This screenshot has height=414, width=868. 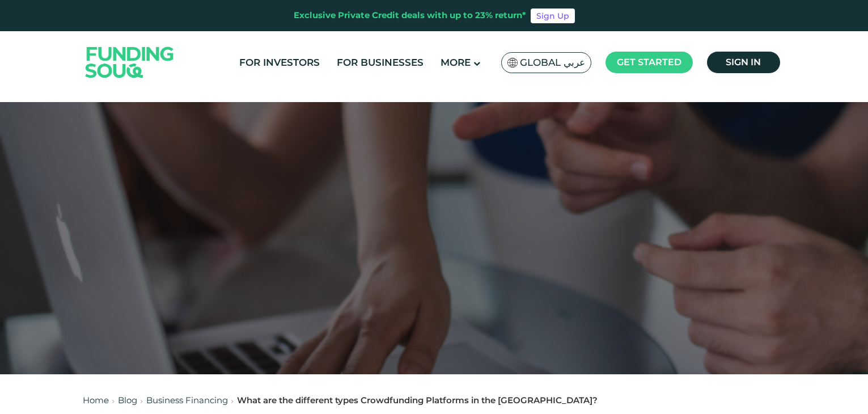 I want to click on a: For Businesses, so click(x=380, y=62).